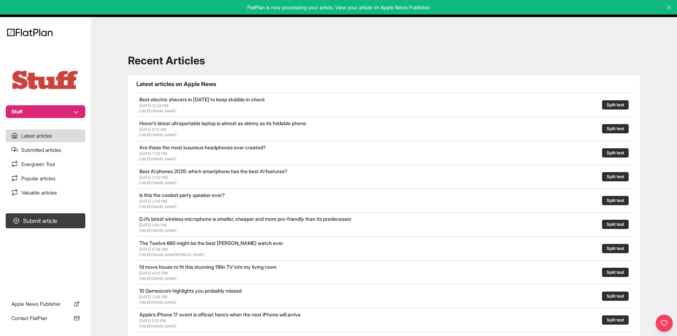  Describe the element at coordinates (45, 221) in the screenshot. I see `button: Submit article` at that location.